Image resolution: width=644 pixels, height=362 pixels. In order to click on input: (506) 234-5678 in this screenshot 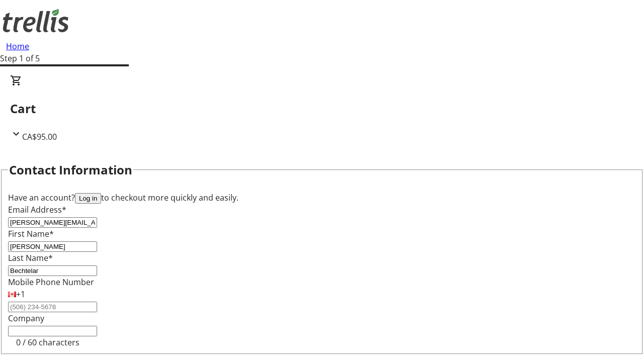, I will do `click(52, 306)`.